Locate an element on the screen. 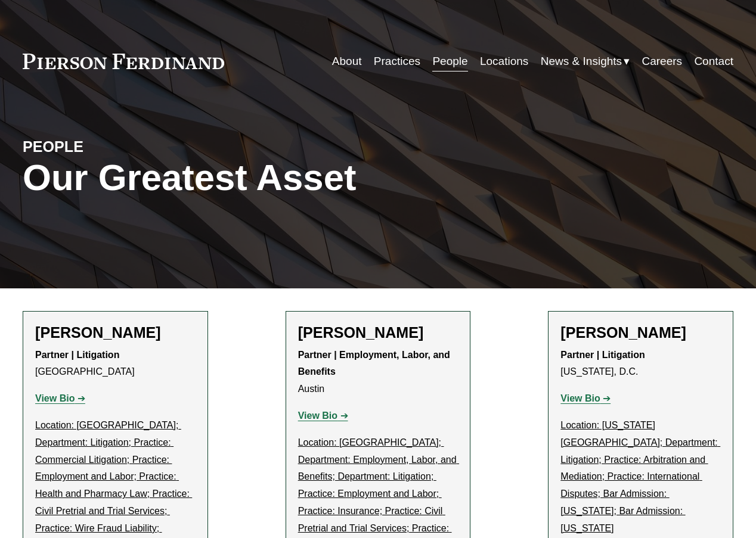 The image size is (756, 538). strong: Partner | Employment, Labor, and Benefits is located at coordinates (376, 364).